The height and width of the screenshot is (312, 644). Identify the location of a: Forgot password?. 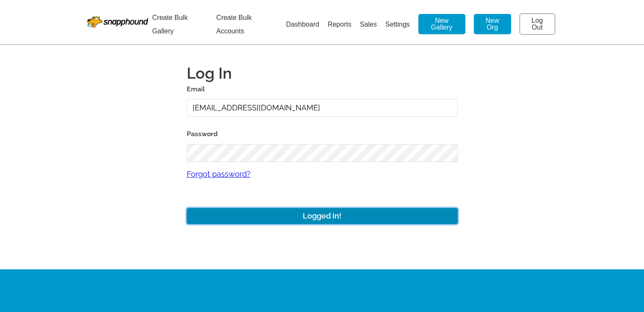
(322, 174).